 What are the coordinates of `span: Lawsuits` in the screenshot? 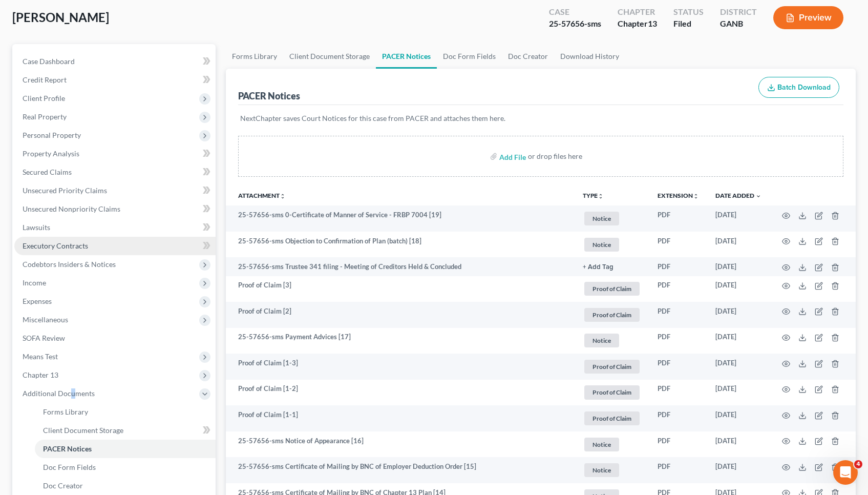 It's located at (36, 227).